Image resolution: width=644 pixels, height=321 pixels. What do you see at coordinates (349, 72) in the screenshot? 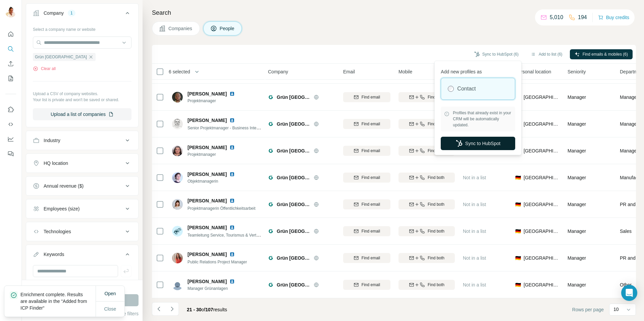
I see `span: Email` at bounding box center [349, 72].